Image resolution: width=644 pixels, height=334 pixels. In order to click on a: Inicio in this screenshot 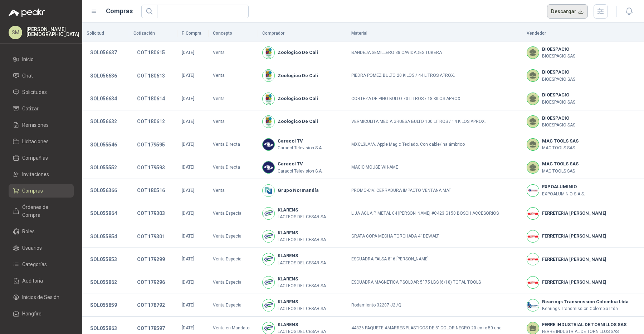, I will do `click(41, 59)`.